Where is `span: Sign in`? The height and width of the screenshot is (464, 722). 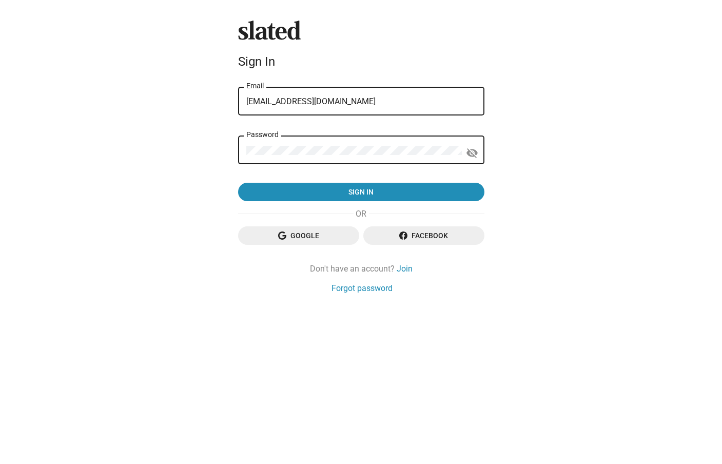
span: Sign in is located at coordinates (361, 192).